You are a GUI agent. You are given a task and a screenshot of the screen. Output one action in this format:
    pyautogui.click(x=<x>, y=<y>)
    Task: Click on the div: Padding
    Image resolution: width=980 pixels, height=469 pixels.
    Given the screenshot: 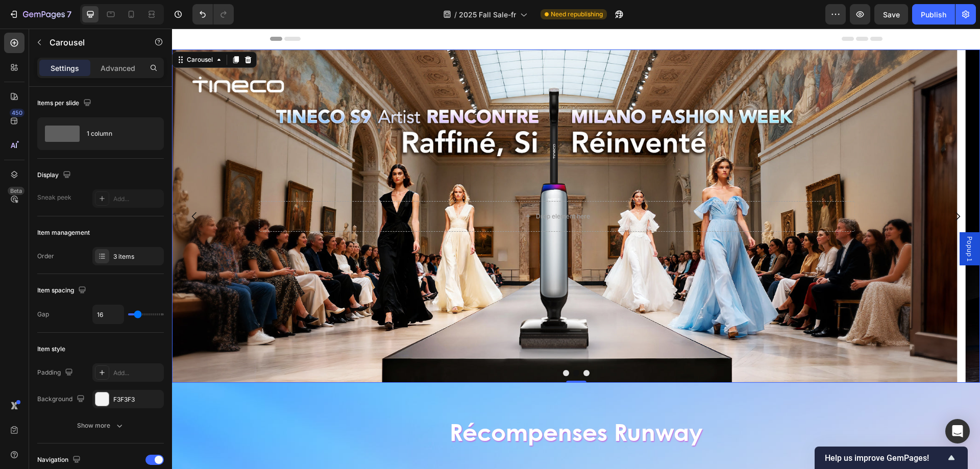 What is the action you would take?
    pyautogui.click(x=56, y=373)
    